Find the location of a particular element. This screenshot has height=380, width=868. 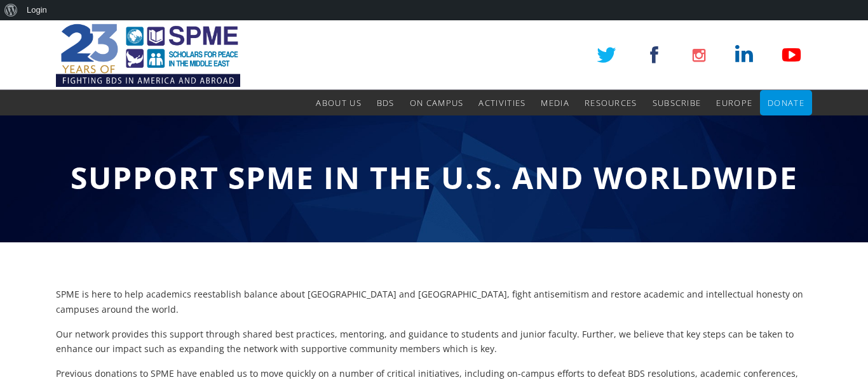

a: Donate is located at coordinates (786, 103).